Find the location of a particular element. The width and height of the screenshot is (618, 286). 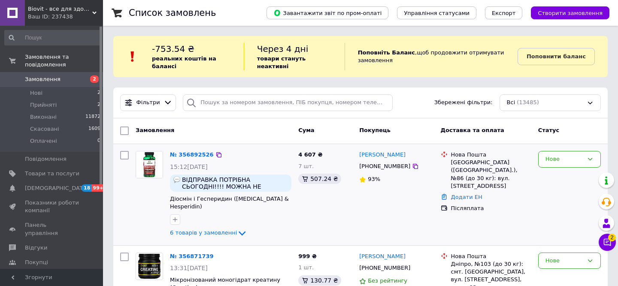

span: Скасовані is located at coordinates (45, 129).